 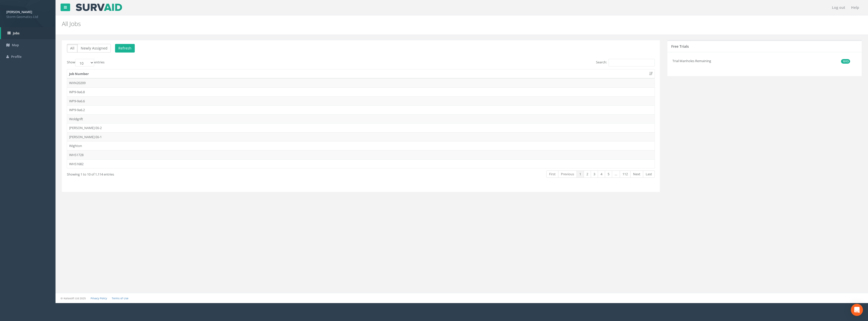 I want to click on span: Jobs, so click(x=16, y=33).